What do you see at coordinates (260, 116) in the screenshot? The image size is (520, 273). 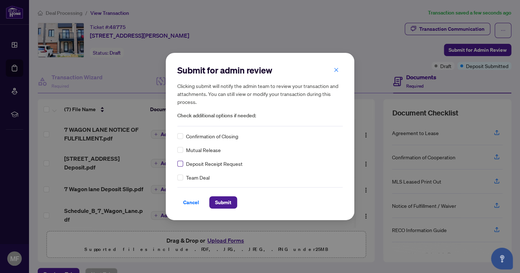 I see `span: Check additional options if needed:` at bounding box center [260, 116].